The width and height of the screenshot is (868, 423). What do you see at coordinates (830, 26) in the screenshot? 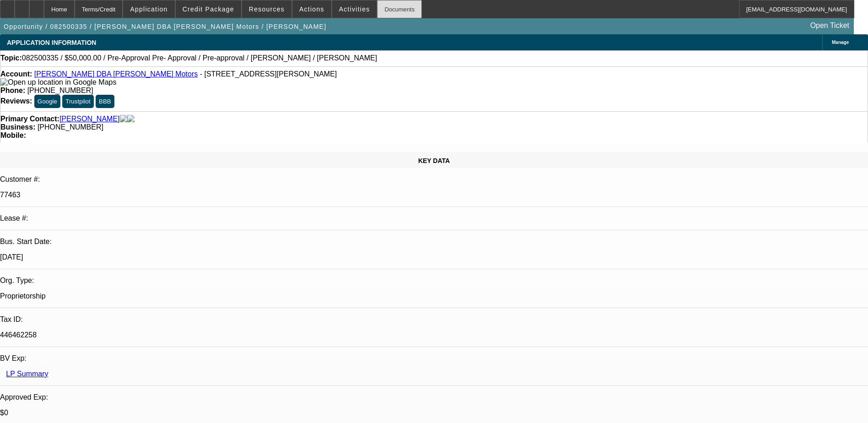
I see `a: Open Ticket` at bounding box center [830, 26].